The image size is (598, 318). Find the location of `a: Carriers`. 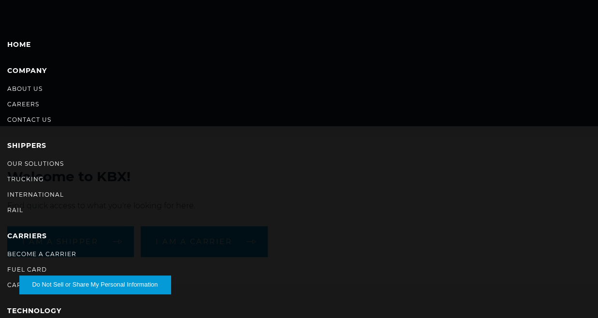

a: Carriers is located at coordinates (27, 236).